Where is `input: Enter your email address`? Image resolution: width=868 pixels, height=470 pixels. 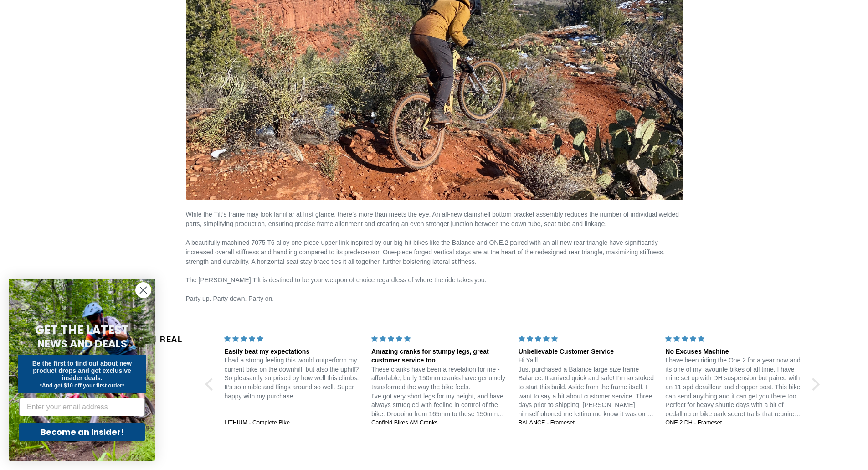
input: Enter your email address is located at coordinates (82, 407).